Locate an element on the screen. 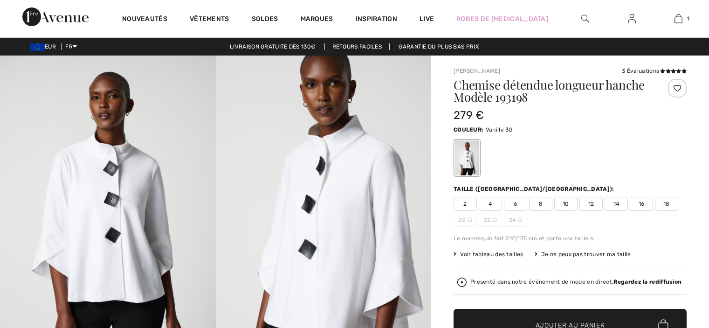  span: 18 is located at coordinates (666, 204).